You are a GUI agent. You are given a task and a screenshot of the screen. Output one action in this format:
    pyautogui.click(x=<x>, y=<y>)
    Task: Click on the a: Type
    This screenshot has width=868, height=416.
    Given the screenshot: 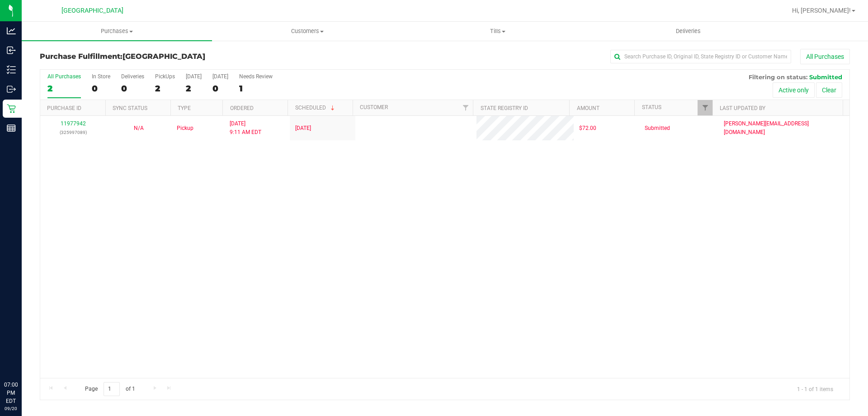 What is the action you would take?
    pyautogui.click(x=184, y=108)
    